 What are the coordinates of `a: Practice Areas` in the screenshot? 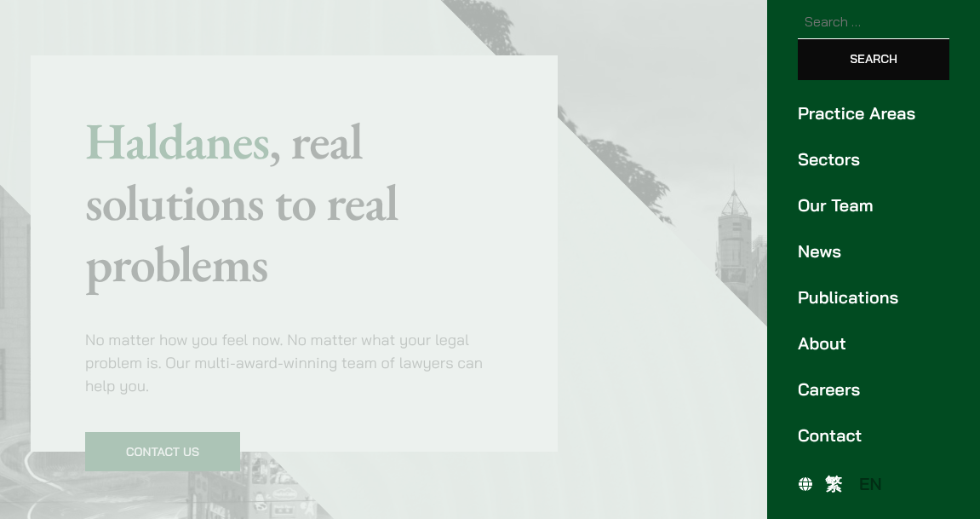 It's located at (873, 113).